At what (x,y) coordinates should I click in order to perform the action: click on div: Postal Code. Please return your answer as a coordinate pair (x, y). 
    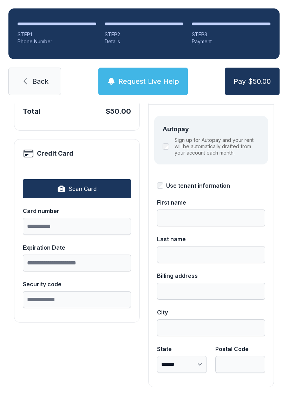
    Looking at the image, I should click on (241, 349).